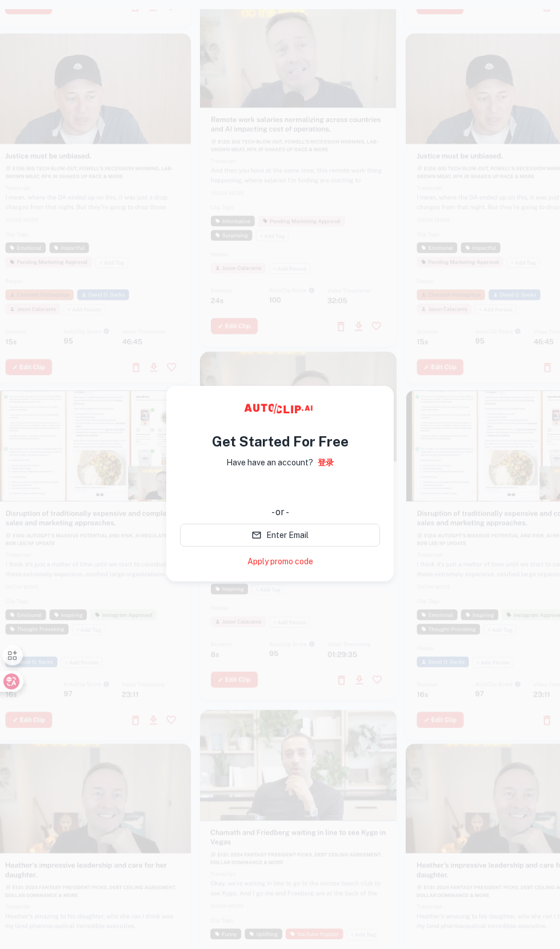 This screenshot has height=949, width=560. Describe the element at coordinates (280, 512) in the screenshot. I see `div: - or -` at that location.